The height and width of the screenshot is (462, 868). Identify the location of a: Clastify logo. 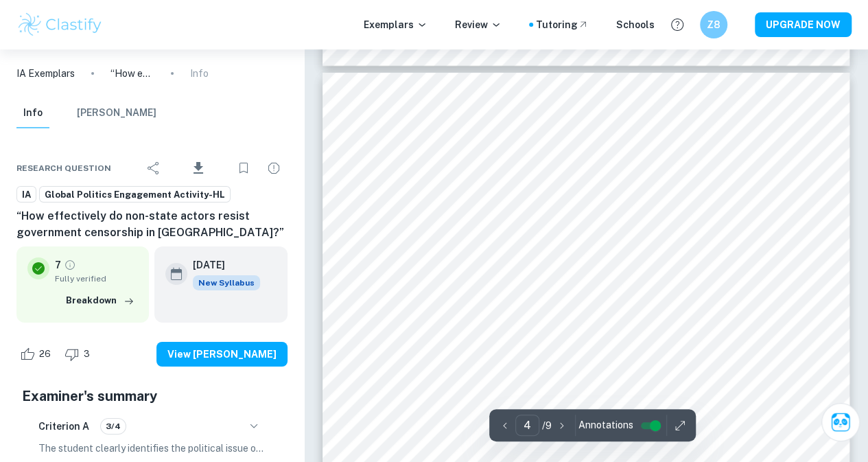
(59, 25).